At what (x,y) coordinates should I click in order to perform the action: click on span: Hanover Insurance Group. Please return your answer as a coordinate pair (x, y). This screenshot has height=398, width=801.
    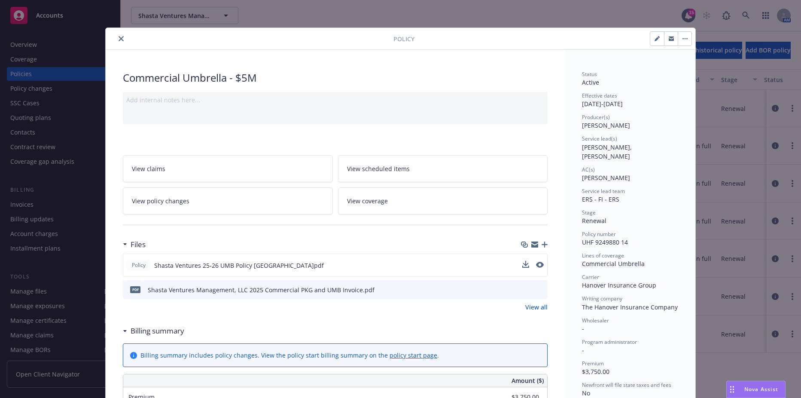
    Looking at the image, I should click on (619, 285).